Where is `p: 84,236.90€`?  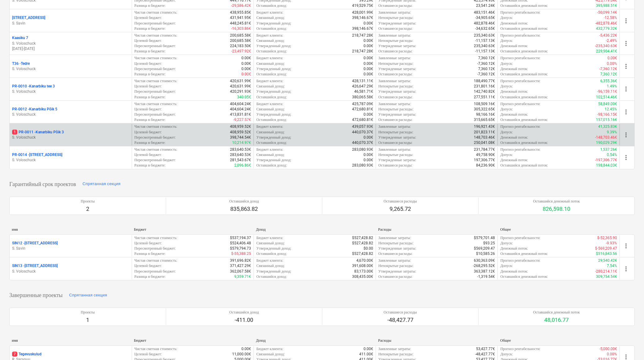
p: 84,236.90€ is located at coordinates (486, 165).